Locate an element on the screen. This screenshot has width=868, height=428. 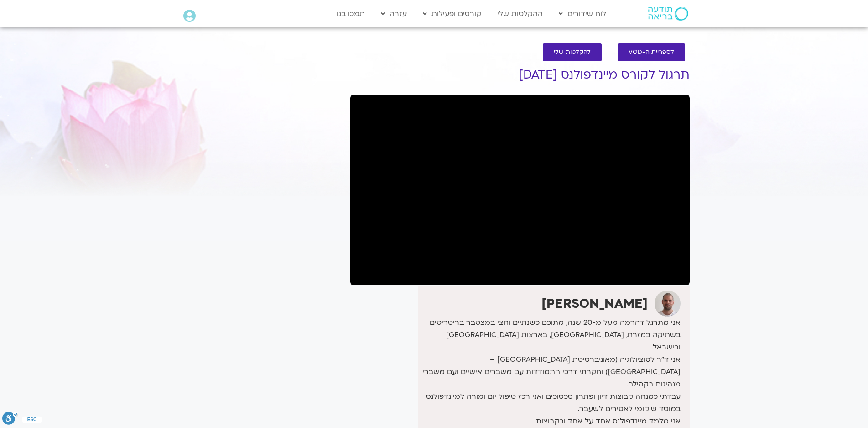
img: תודעה בריאה is located at coordinates (669, 13).